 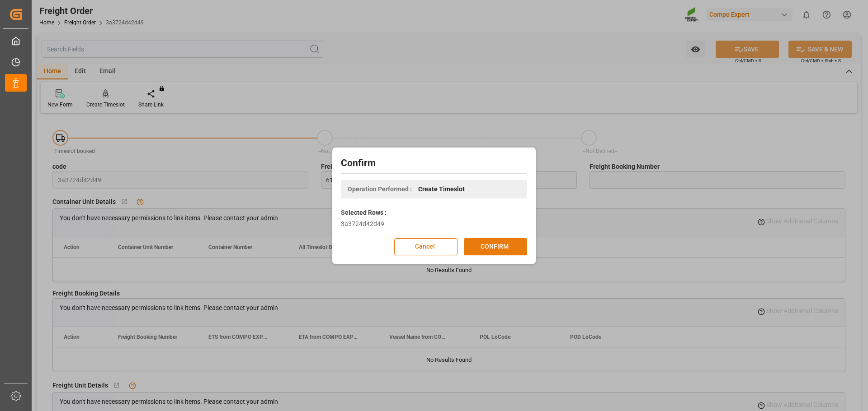 I want to click on label: Selected Rows :, so click(x=364, y=213).